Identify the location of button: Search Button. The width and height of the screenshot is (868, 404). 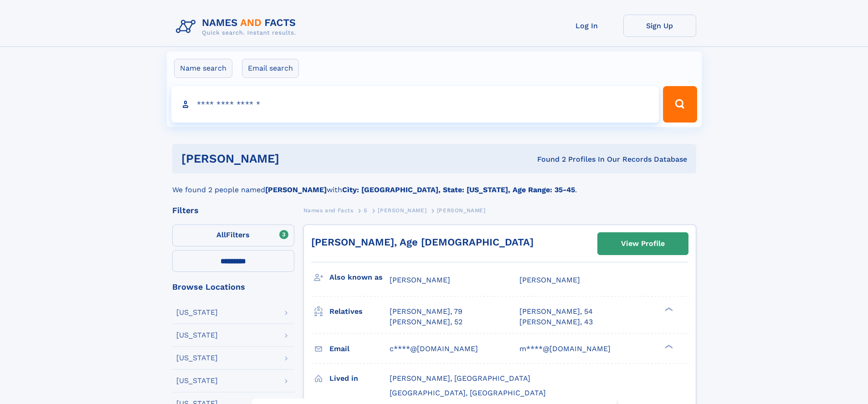
(679, 105).